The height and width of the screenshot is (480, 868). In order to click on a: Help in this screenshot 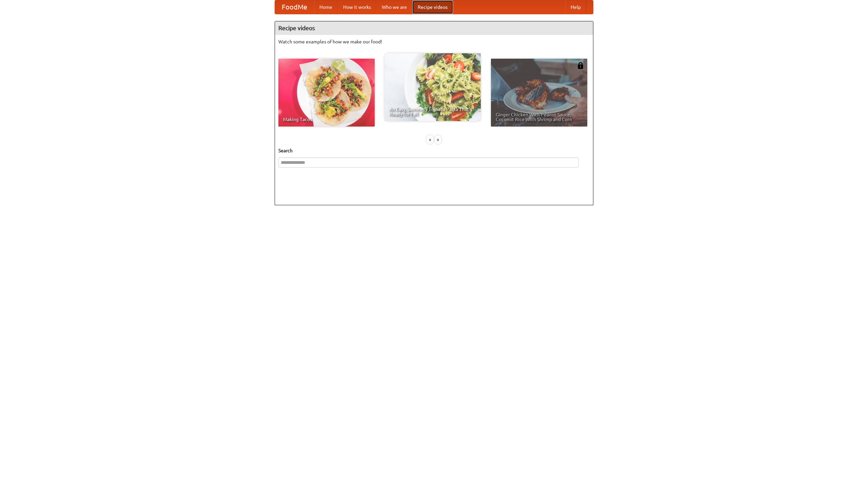, I will do `click(576, 7)`.